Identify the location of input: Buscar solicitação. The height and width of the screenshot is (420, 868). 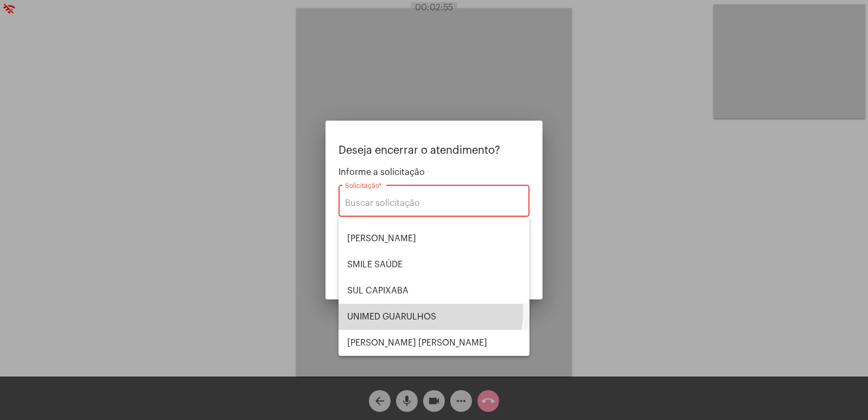
(434, 203).